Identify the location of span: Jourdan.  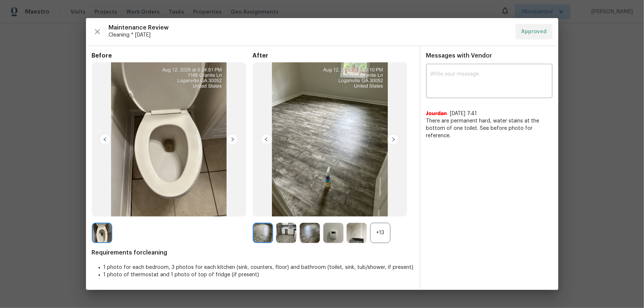
(437, 113).